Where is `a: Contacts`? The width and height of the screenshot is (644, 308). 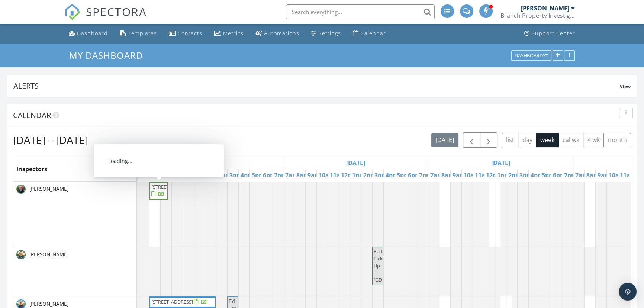
a: Contacts is located at coordinates (186, 33).